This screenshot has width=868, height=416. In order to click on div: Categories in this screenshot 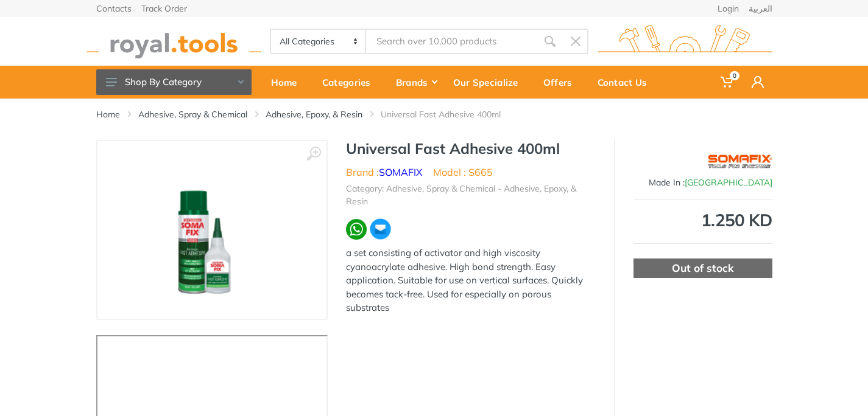, I will do `click(350, 82)`.